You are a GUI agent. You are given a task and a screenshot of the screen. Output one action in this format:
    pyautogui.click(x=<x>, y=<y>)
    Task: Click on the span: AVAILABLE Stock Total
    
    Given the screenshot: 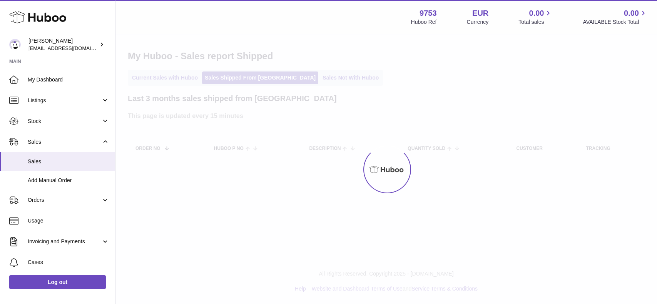 What is the action you would take?
    pyautogui.click(x=615, y=22)
    